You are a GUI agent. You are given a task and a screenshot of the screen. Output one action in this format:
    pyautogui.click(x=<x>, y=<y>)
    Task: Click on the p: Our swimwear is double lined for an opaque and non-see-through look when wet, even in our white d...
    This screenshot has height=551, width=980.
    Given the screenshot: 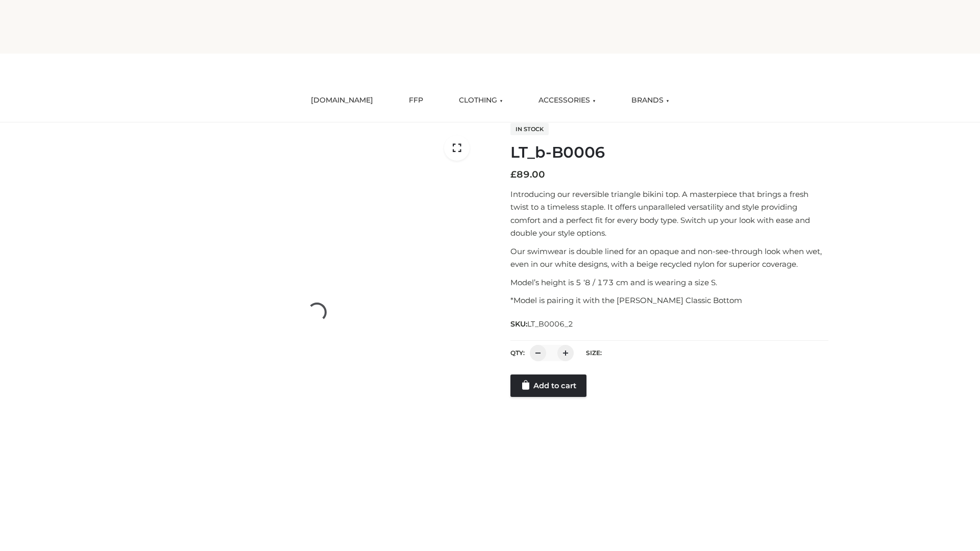 What is the action you would take?
    pyautogui.click(x=669, y=258)
    